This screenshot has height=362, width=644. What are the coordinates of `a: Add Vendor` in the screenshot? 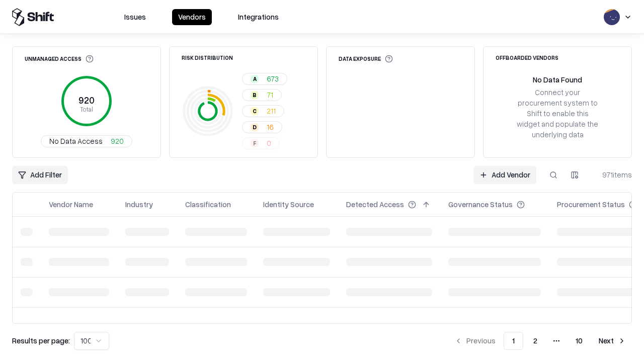 It's located at (505, 175).